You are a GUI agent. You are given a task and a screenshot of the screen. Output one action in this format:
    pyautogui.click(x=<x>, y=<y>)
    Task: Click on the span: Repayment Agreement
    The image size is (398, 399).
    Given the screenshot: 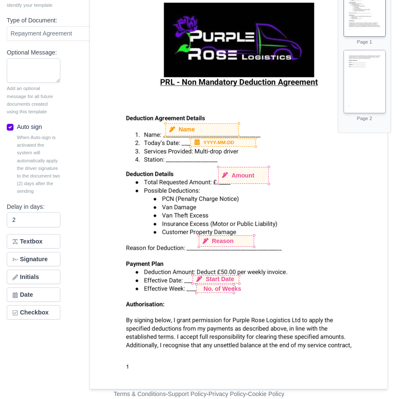 What is the action you would take?
    pyautogui.click(x=67, y=33)
    